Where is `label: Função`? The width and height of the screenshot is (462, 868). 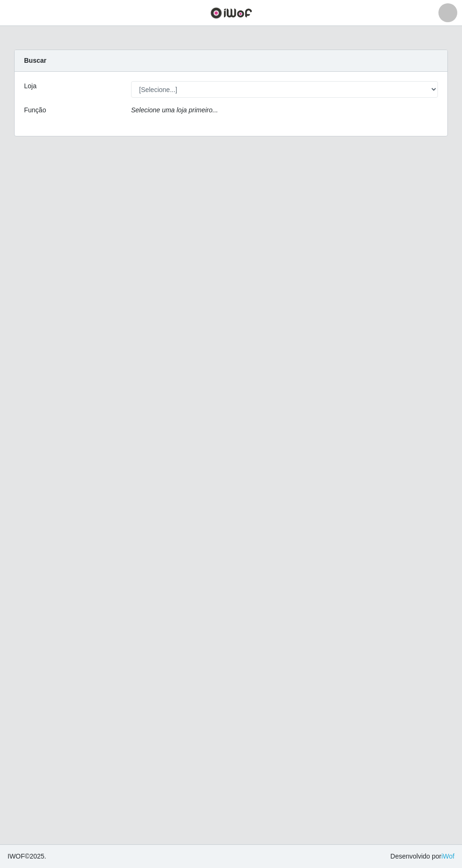
label: Função is located at coordinates (35, 110).